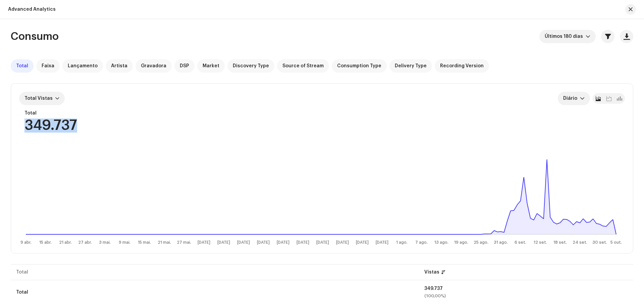 This screenshot has height=305, width=644. Describe the element at coordinates (600, 243) in the screenshot. I see `text: 30 set.` at that location.